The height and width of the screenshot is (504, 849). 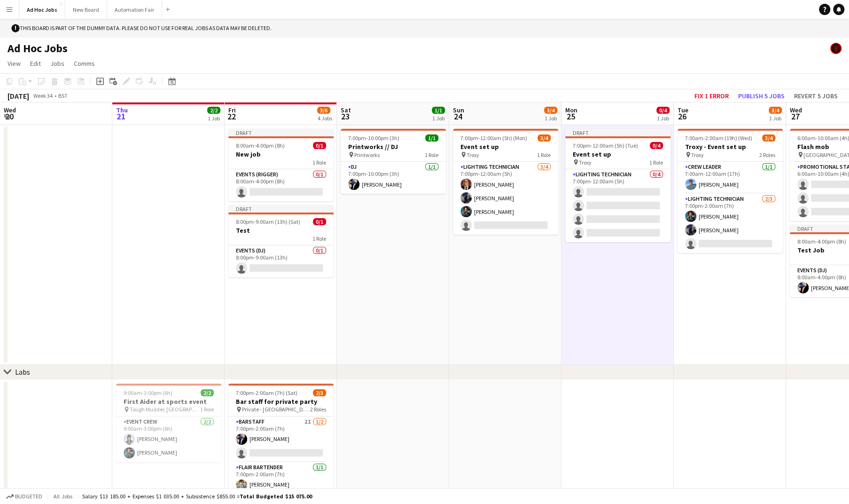 I want to click on span: Week 34, so click(x=43, y=95).